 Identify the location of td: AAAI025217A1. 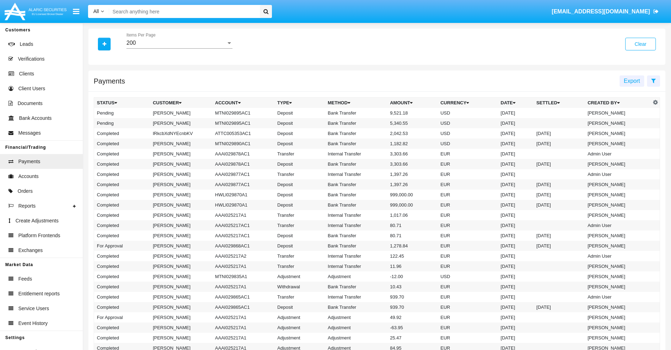
(243, 286).